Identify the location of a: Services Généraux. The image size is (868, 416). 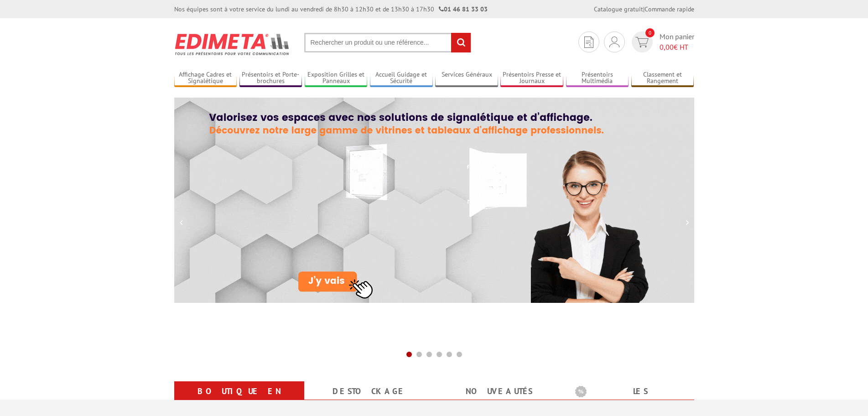
(467, 78).